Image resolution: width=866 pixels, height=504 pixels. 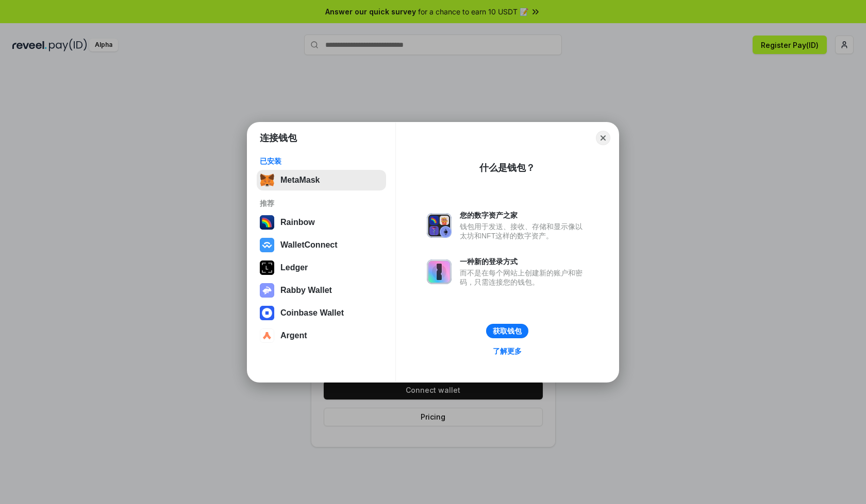 What do you see at coordinates (507, 331) in the screenshot?
I see `div: 获取钱包` at bounding box center [507, 331].